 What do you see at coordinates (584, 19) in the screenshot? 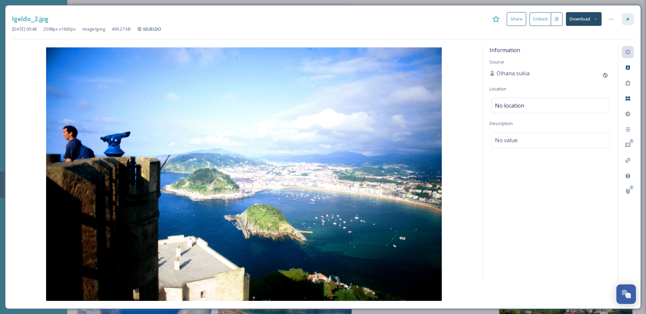
I see `button: Download` at bounding box center [584, 19].